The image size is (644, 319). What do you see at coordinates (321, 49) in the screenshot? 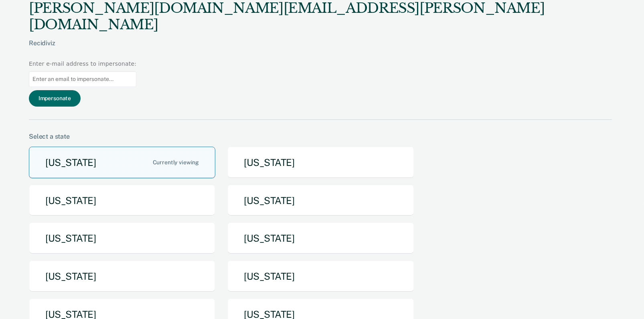
I see `div: Recidiviz` at bounding box center [321, 49].